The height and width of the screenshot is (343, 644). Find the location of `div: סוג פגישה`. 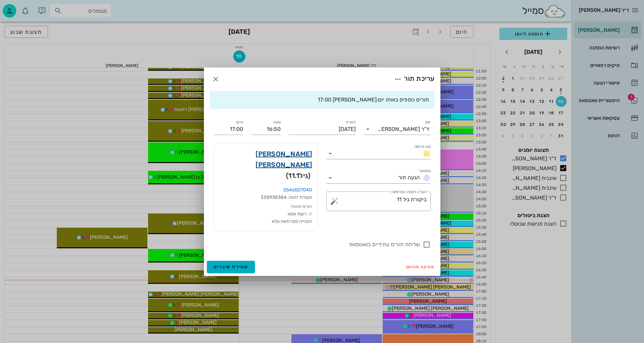

div: סוג פגישה is located at coordinates (378, 153).